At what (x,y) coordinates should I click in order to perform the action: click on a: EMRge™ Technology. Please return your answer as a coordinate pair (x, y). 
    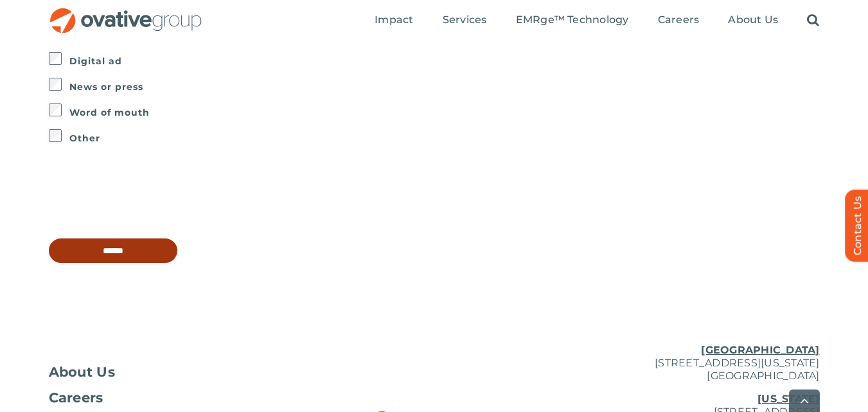
    Looking at the image, I should click on (572, 21).